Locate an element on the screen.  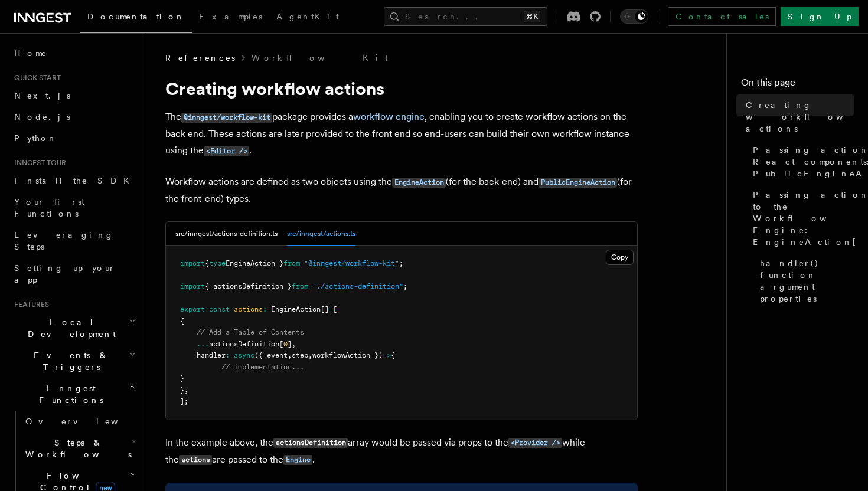
span: const is located at coordinates (219, 310).